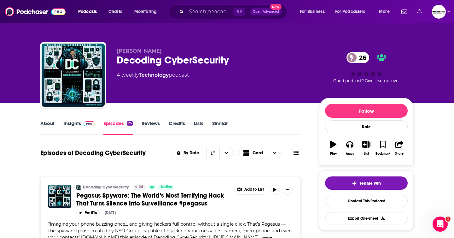 This screenshot has height=238, width=454. Describe the element at coordinates (89, 124) in the screenshot. I see `img: Podchaser Pro` at that location.